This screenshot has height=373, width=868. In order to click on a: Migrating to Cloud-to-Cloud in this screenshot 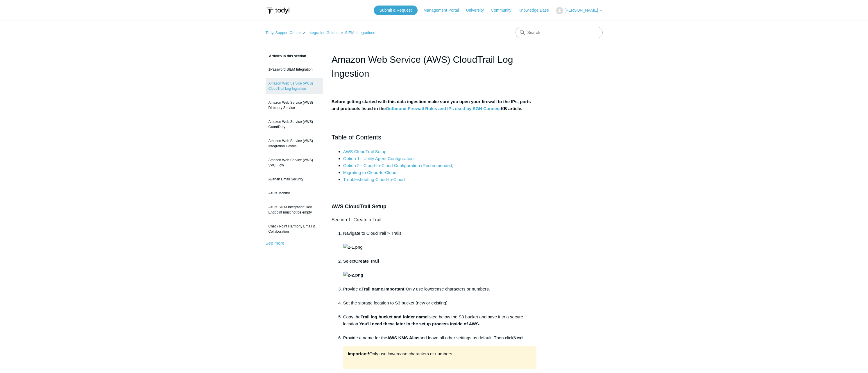, I will do `click(370, 173)`.